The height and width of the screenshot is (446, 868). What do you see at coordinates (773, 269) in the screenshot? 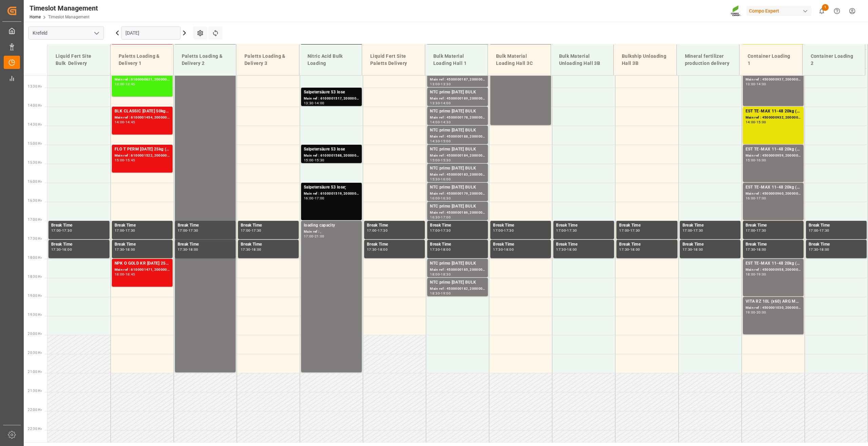
I see `div: Main ref : 4500000958, 2000000379` at bounding box center [773, 269].